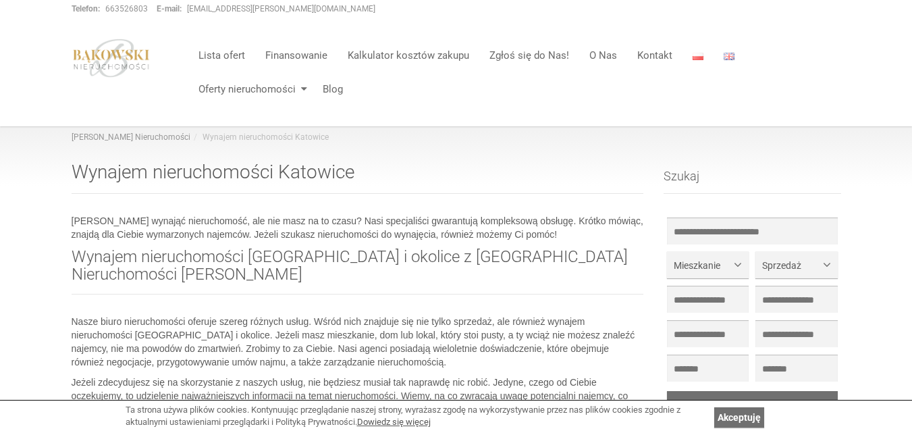 This screenshot has width=912, height=433. What do you see at coordinates (250, 89) in the screenshot?
I see `a: Oferty nieruchomości` at bounding box center [250, 89].